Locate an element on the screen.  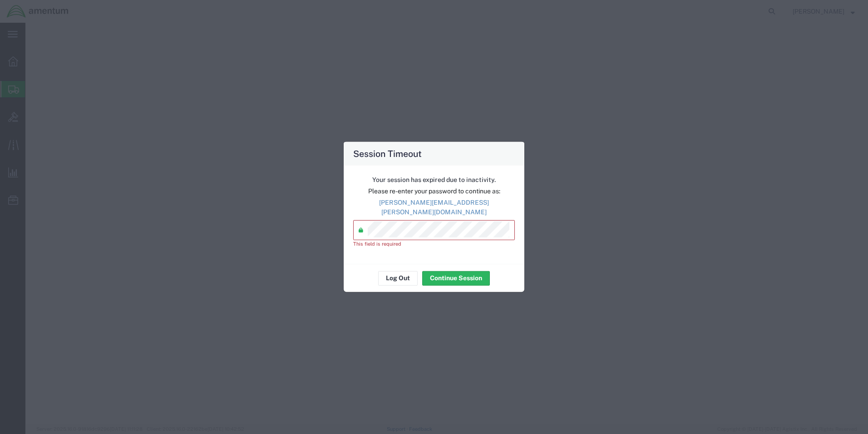
button: Continue Session is located at coordinates (456, 278).